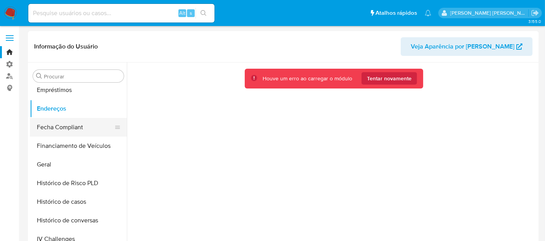  What do you see at coordinates (39, 76) in the screenshot?
I see `button: Procurar` at bounding box center [39, 76].